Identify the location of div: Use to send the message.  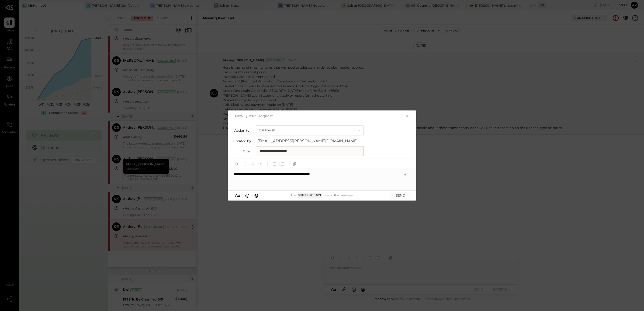
(322, 195).